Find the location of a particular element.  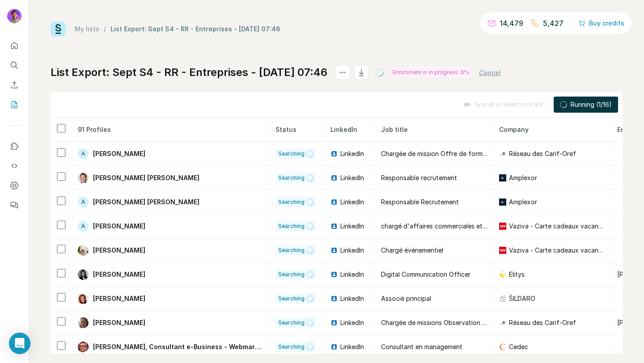

span: Elitys is located at coordinates (517, 274).